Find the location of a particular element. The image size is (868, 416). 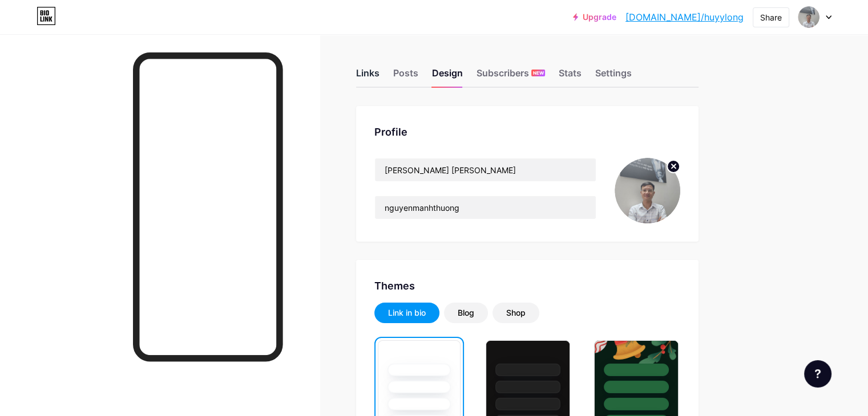

div: Posts is located at coordinates (406, 76).